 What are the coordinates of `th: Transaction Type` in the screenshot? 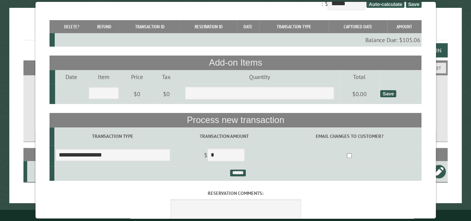 It's located at (294, 26).